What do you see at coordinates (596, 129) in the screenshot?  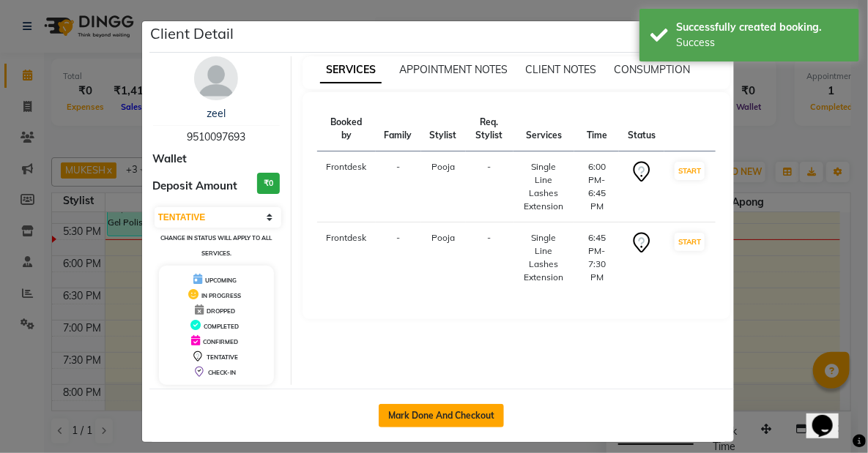 I see `th: Time` at bounding box center [596, 129].